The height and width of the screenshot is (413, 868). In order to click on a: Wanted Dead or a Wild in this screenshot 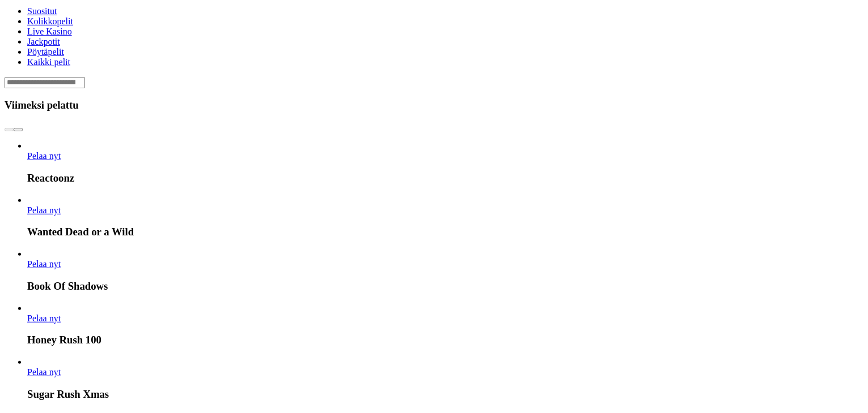, I will do `click(44, 210)`.